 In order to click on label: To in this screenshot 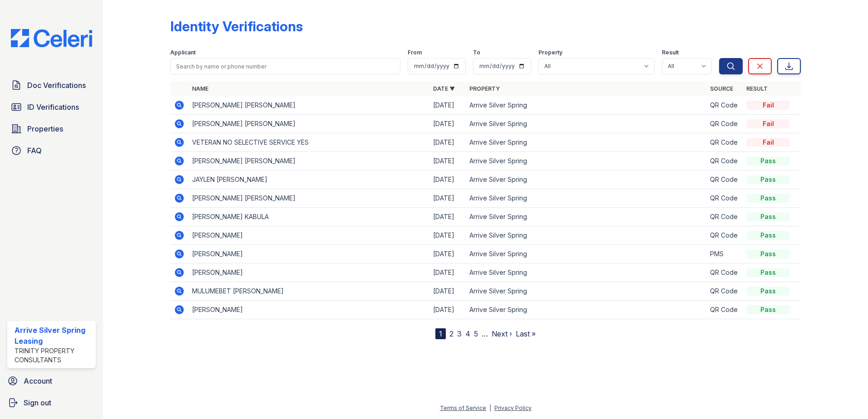, I will do `click(477, 53)`.